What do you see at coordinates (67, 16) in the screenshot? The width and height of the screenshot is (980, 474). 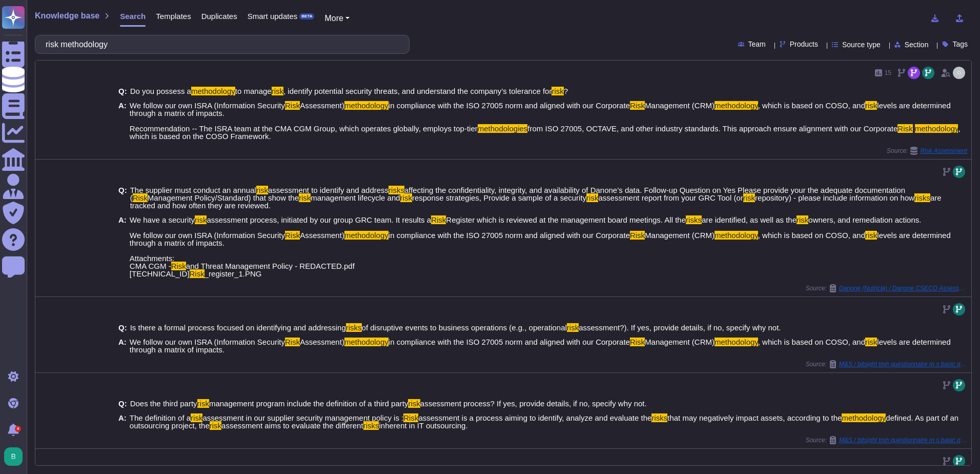 I see `span: Knowledge base` at bounding box center [67, 16].